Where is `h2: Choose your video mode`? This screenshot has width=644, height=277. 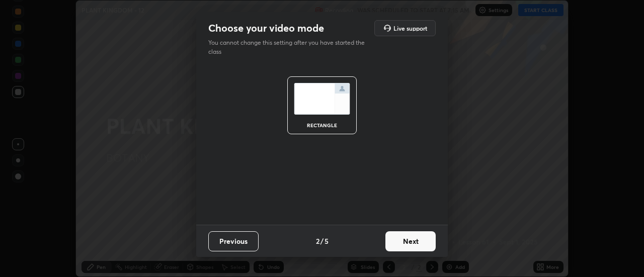 h2: Choose your video mode is located at coordinates (266, 28).